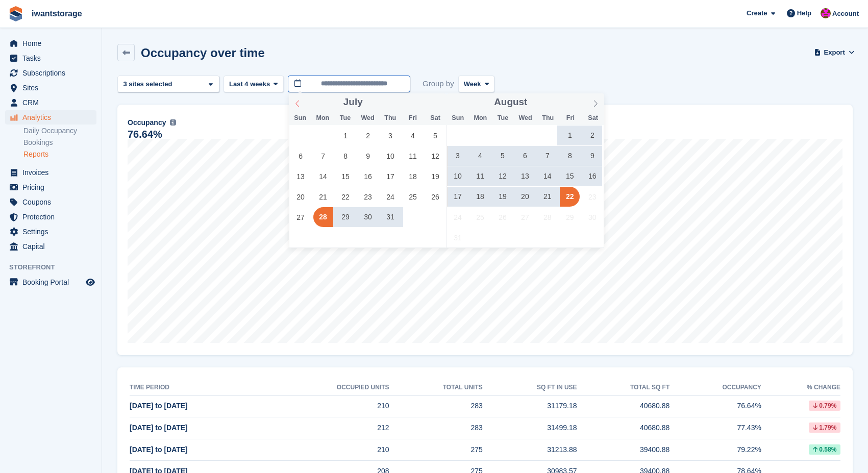  I want to click on div: 76.64%, so click(144, 135).